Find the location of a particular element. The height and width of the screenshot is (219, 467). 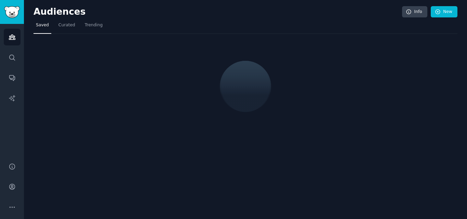

img: GummySearch logo is located at coordinates (12, 12).